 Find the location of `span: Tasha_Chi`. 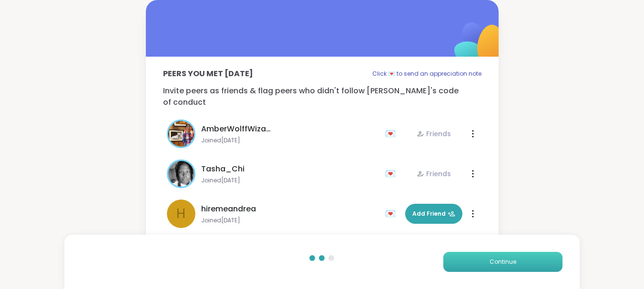

span: Tasha_Chi is located at coordinates (223, 169).